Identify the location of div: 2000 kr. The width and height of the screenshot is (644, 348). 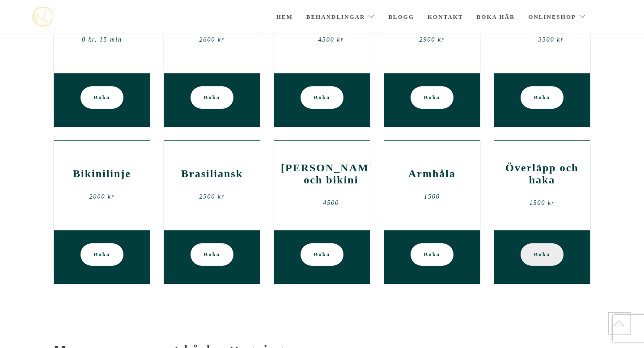
(102, 197).